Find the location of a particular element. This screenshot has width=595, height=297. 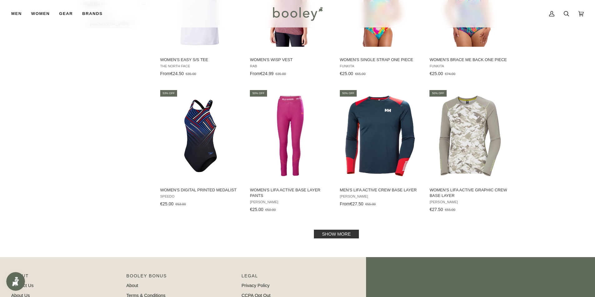

span: Women's Lifa Active Base Layer Pants is located at coordinates (290, 193).